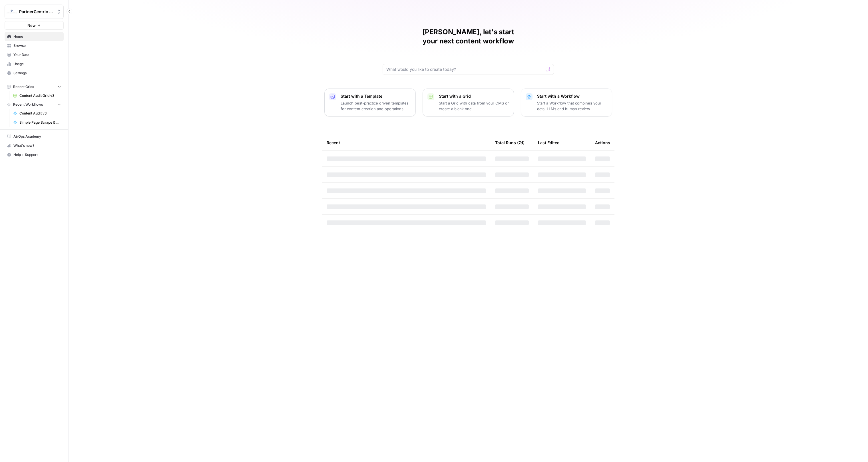 The width and height of the screenshot is (868, 462). Describe the element at coordinates (474, 96) in the screenshot. I see `p: Start with a Grid` at that location.